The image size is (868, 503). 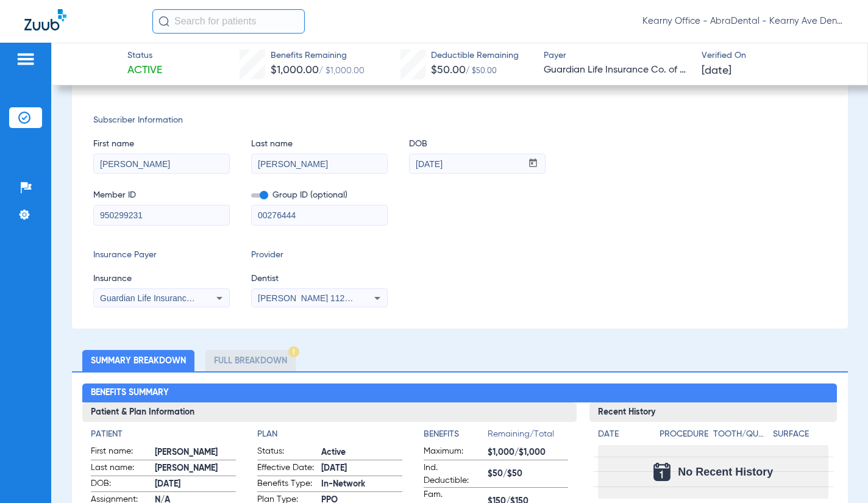 What do you see at coordinates (162, 255) in the screenshot?
I see `span: Insurance Payer` at bounding box center [162, 255].